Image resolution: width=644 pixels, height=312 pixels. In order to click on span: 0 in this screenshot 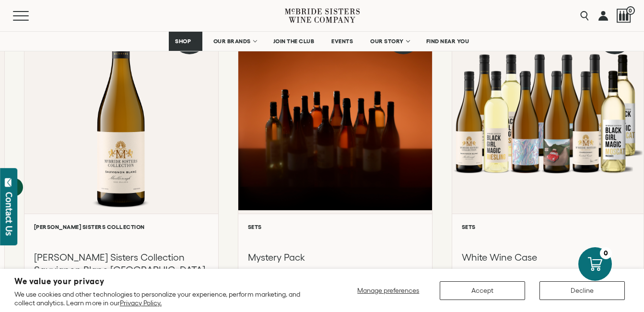, I will do `click(631, 10)`.